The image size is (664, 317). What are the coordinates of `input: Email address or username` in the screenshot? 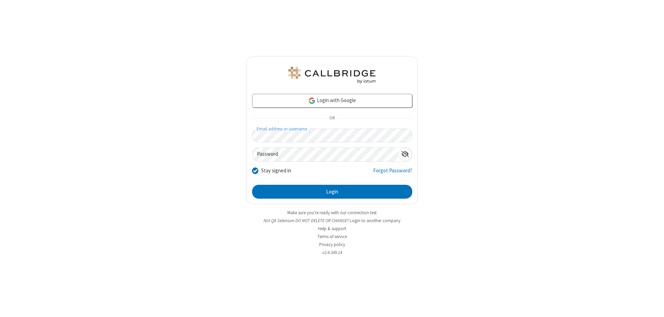 It's located at (332, 135).